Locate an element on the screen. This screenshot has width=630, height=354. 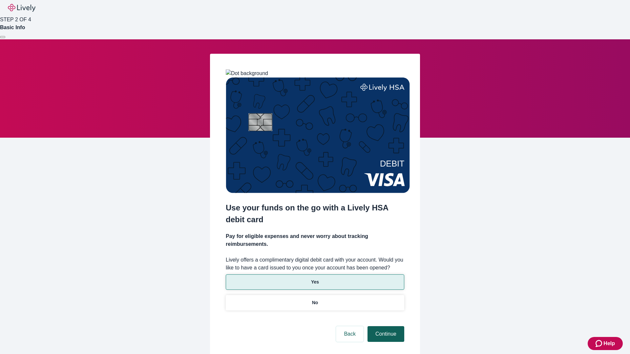
span: Help is located at coordinates (609, 344).